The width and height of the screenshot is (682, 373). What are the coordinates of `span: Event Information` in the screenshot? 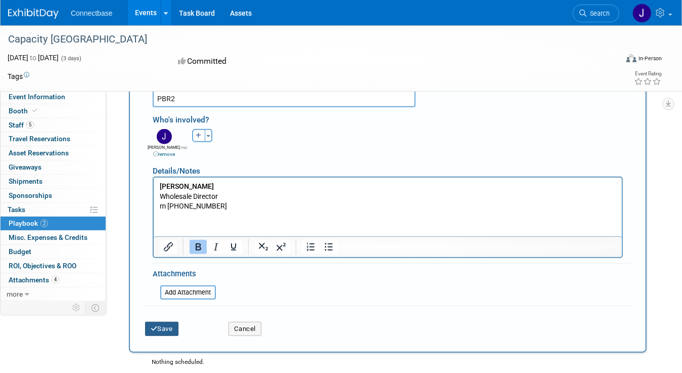 It's located at (37, 97).